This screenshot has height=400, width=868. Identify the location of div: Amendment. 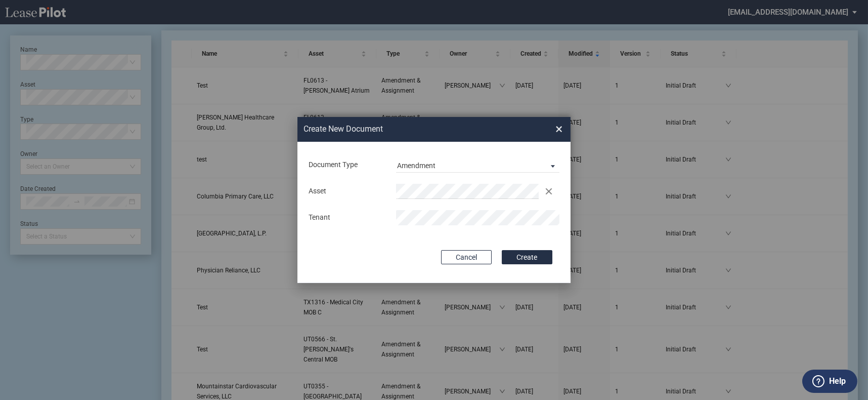
(416, 166).